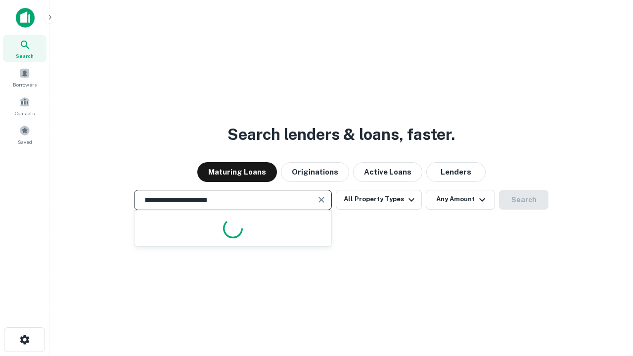  I want to click on a: Saved, so click(25, 135).